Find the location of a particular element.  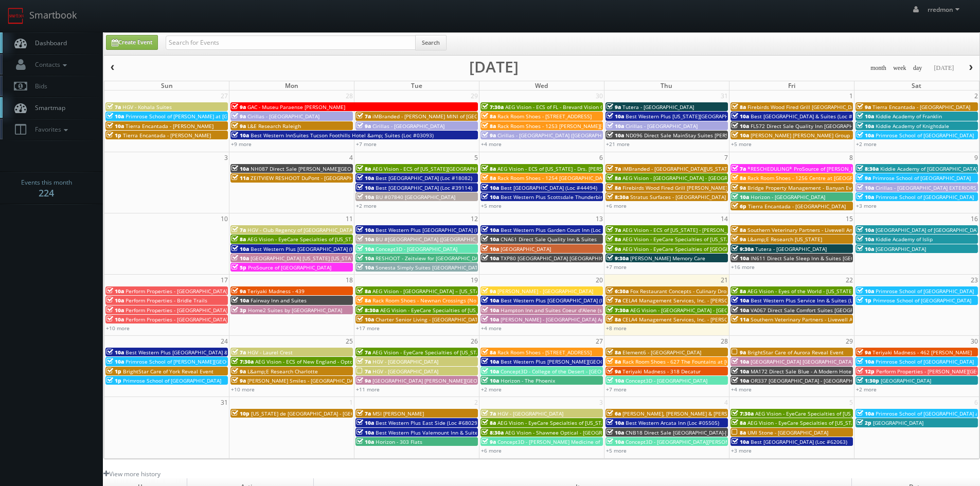

span: Bids is located at coordinates (38, 86).